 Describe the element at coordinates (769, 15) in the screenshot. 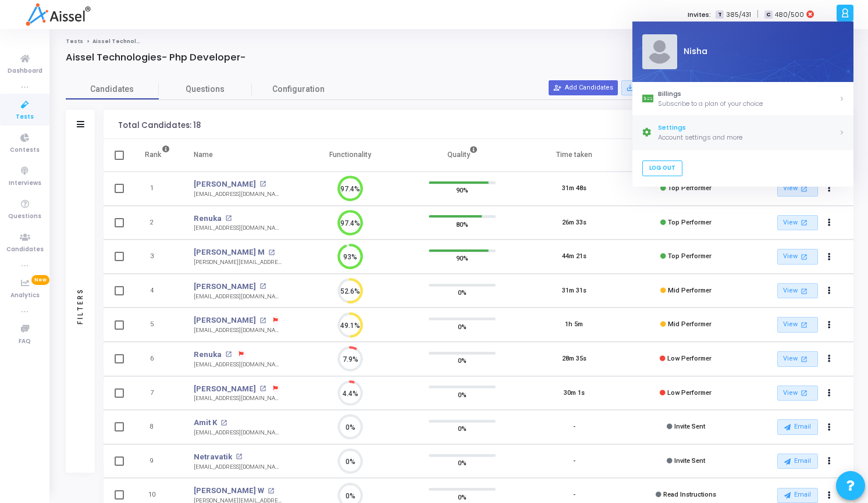

I see `span: C` at that location.